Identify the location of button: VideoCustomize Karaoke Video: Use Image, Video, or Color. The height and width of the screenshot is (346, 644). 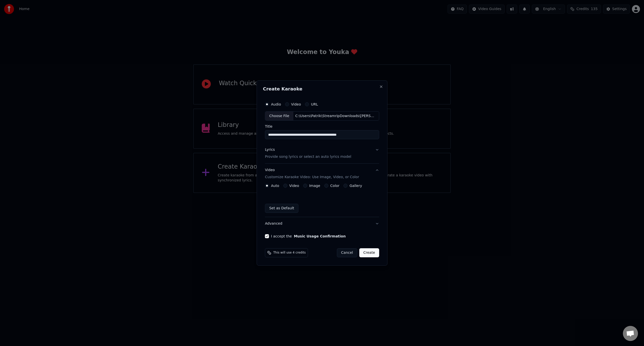
(322, 174).